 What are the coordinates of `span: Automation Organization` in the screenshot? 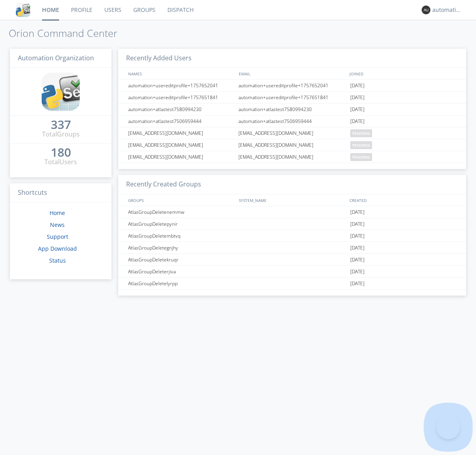 It's located at (56, 58).